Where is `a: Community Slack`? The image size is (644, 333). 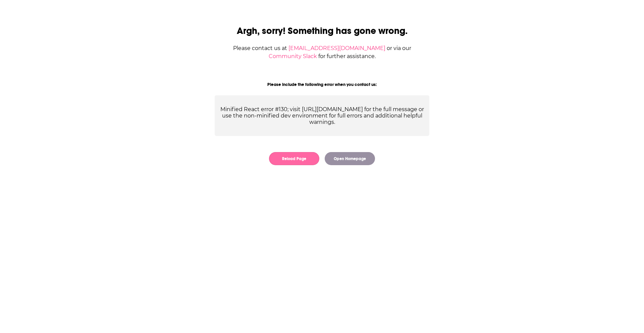 a: Community Slack is located at coordinates (293, 56).